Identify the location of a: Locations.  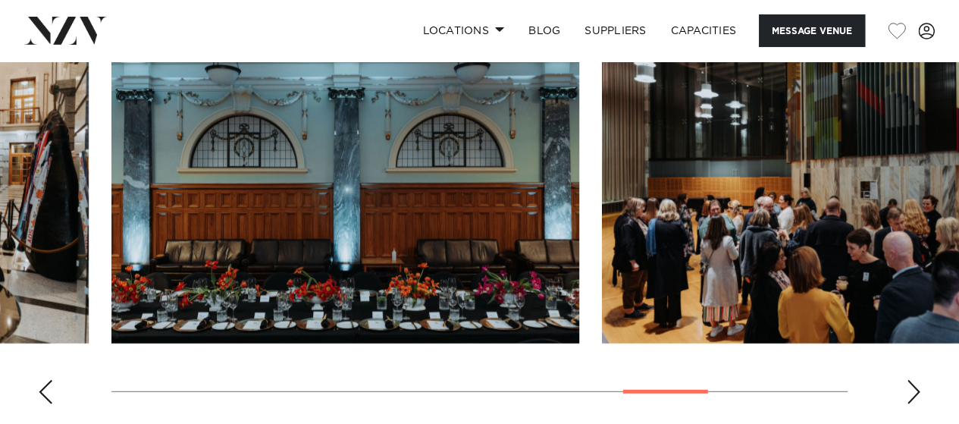
(463, 30).